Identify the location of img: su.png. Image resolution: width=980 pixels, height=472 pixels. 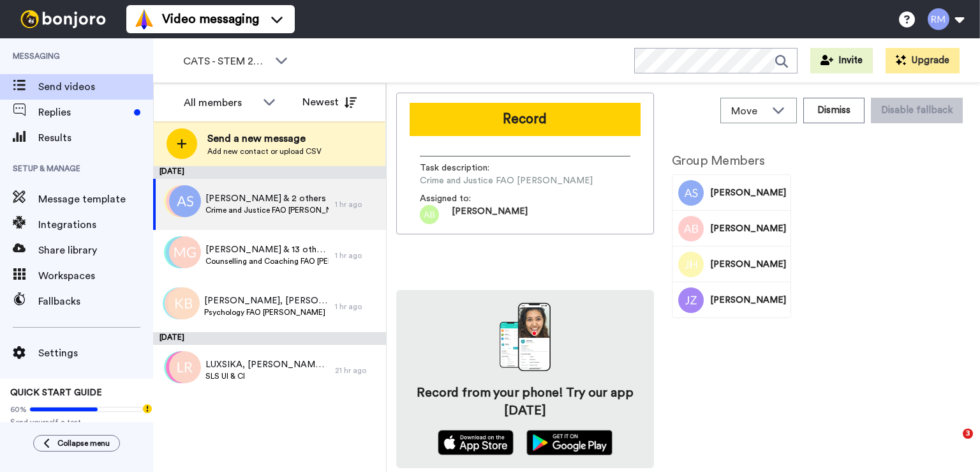
(181, 252).